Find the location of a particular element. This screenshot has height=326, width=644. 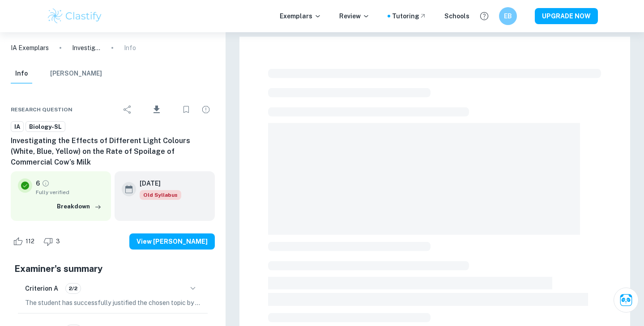

p: 6 is located at coordinates (38, 183).